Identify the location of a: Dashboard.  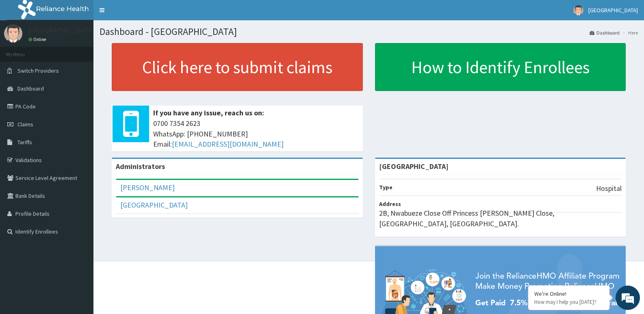
(604, 33).